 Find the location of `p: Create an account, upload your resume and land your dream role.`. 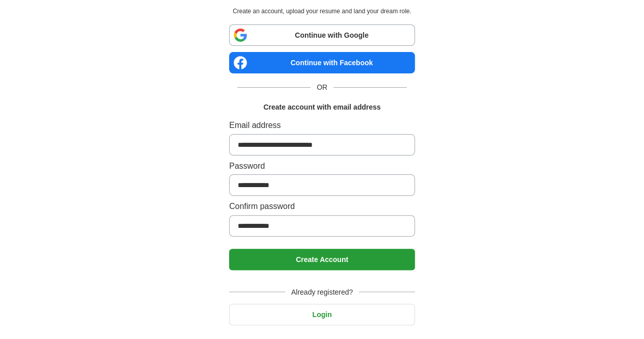

p: Create an account, upload your resume and land your dream role. is located at coordinates (322, 11).